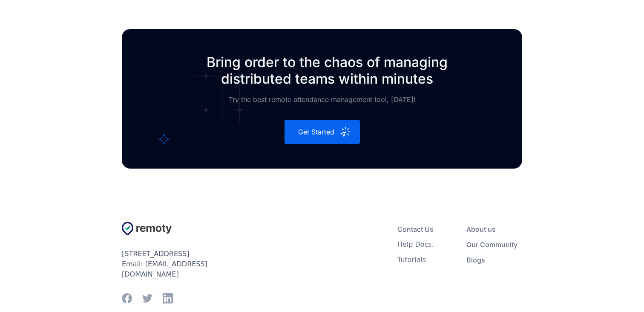  I want to click on div: About us, so click(481, 229).